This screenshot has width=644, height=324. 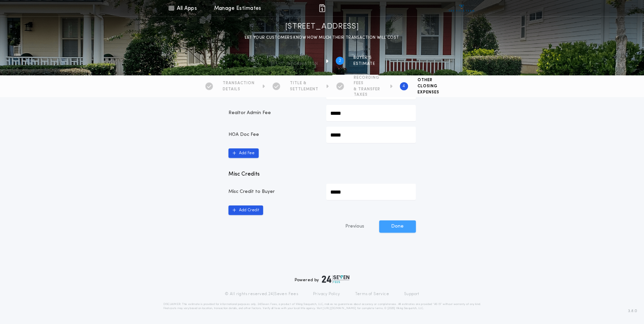 I want to click on button: Add Fee, so click(x=243, y=153).